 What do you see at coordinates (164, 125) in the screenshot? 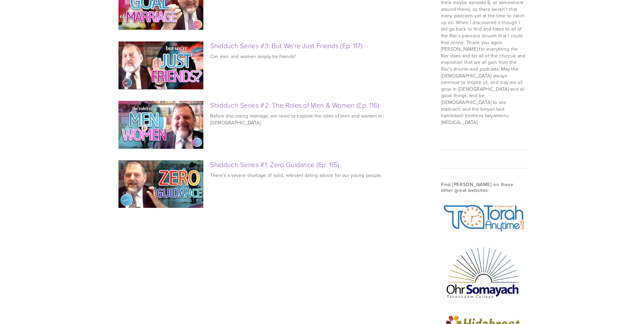
I see `a: Shidduch Series #2: The Roles of Men &amp; Women (Ep. 116)` at bounding box center [164, 125].